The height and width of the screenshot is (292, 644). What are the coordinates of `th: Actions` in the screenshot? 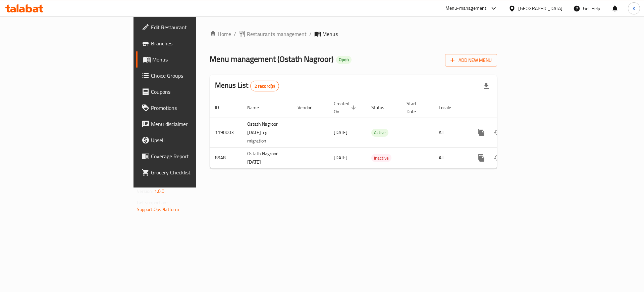 It's located at (505, 108).